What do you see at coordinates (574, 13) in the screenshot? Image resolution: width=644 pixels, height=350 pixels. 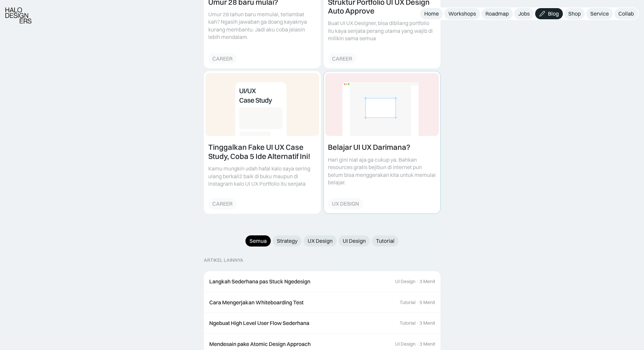 I see `div: Shop` at bounding box center [574, 13].